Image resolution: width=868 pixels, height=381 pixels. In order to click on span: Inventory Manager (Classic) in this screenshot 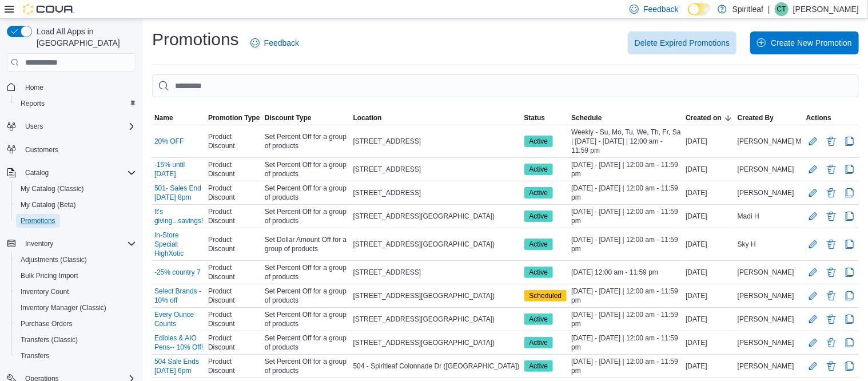, I will do `click(76, 308)`.